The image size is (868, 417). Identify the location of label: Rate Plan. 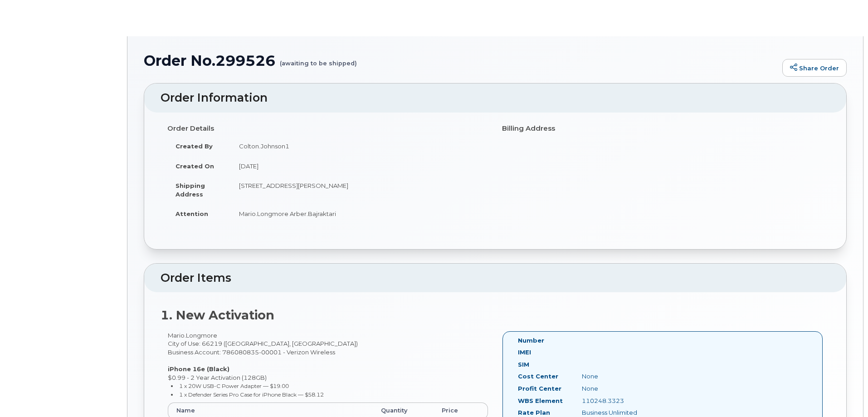
(534, 412).